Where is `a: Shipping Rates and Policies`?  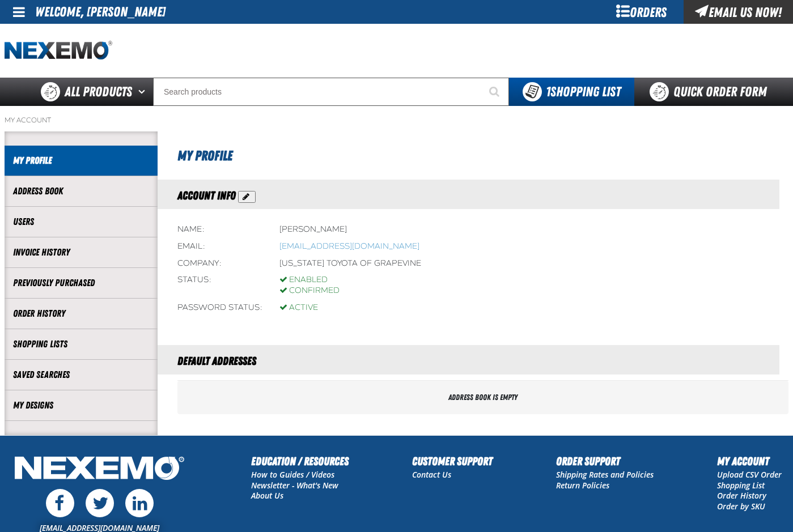
a: Shipping Rates and Policies is located at coordinates (605, 474).